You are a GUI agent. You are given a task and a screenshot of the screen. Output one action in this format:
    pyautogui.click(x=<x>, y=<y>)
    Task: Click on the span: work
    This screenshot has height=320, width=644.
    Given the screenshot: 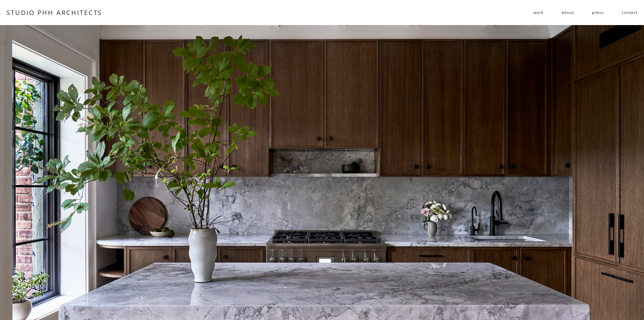 What is the action you would take?
    pyautogui.click(x=539, y=12)
    